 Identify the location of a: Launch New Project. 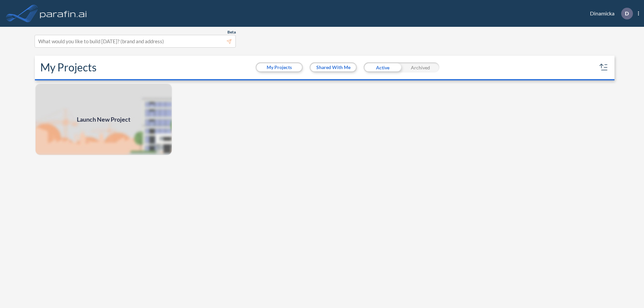
(104, 119).